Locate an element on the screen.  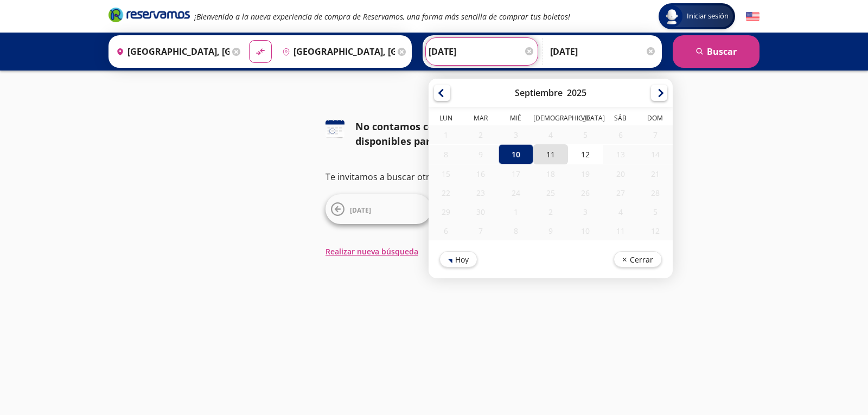
th: Domingo is located at coordinates (655, 119).